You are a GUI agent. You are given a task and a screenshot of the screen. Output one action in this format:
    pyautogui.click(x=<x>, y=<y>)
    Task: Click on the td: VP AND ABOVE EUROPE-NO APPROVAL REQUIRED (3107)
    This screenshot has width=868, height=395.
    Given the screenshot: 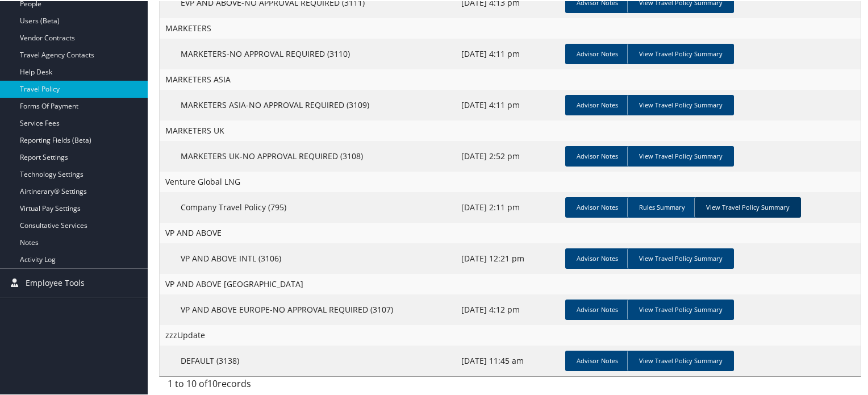 What is the action you would take?
    pyautogui.click(x=307, y=309)
    